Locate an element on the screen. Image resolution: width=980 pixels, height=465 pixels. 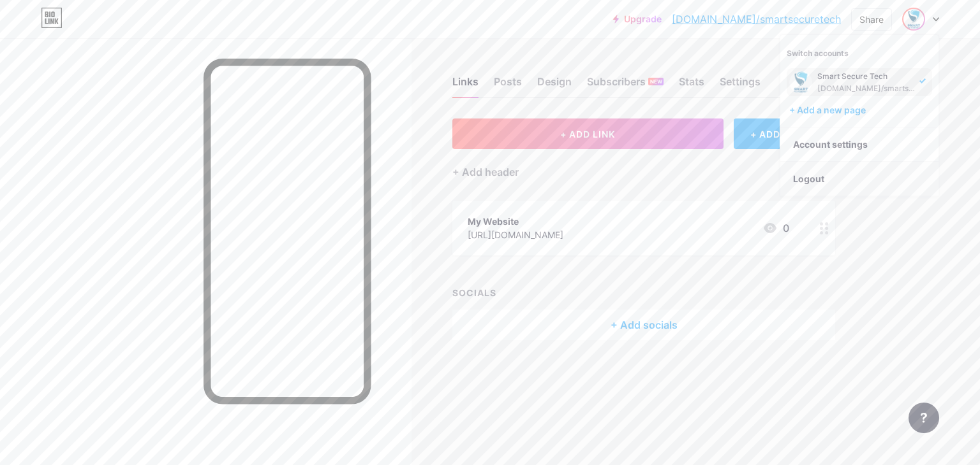
div: + ADD EMBED is located at coordinates (784, 134).